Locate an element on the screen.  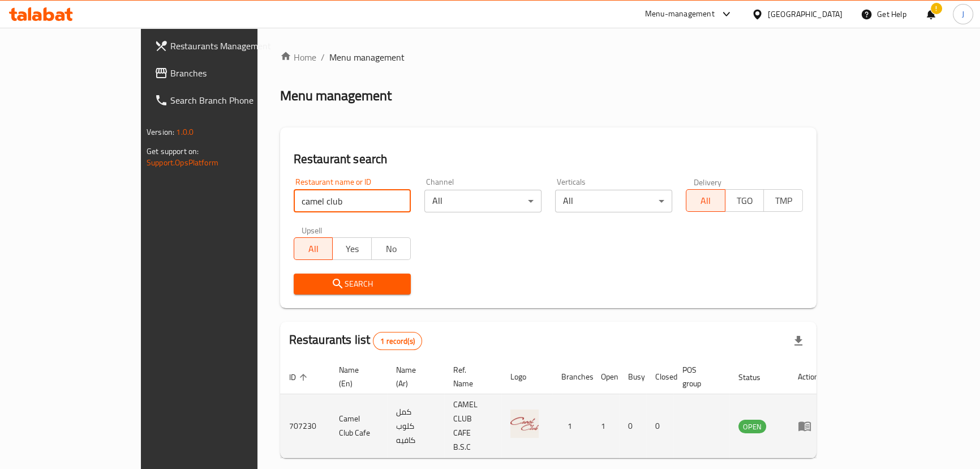
span: Yes is located at coordinates (352, 248).